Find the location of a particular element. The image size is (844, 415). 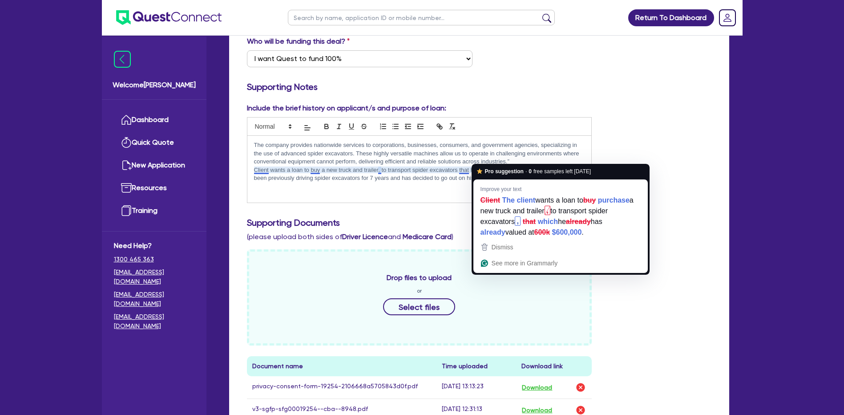

div: To enrich screen reader interactions, please activate Accessibility in Grammarly extension settings is located at coordinates (420, 169).